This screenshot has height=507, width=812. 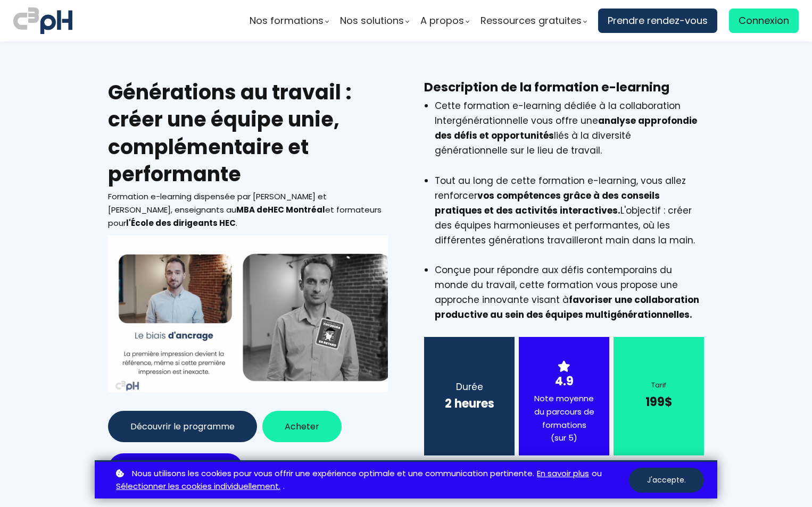 What do you see at coordinates (176, 469) in the screenshot?
I see `button: Go toENGLISHversion` at bounding box center [176, 469].